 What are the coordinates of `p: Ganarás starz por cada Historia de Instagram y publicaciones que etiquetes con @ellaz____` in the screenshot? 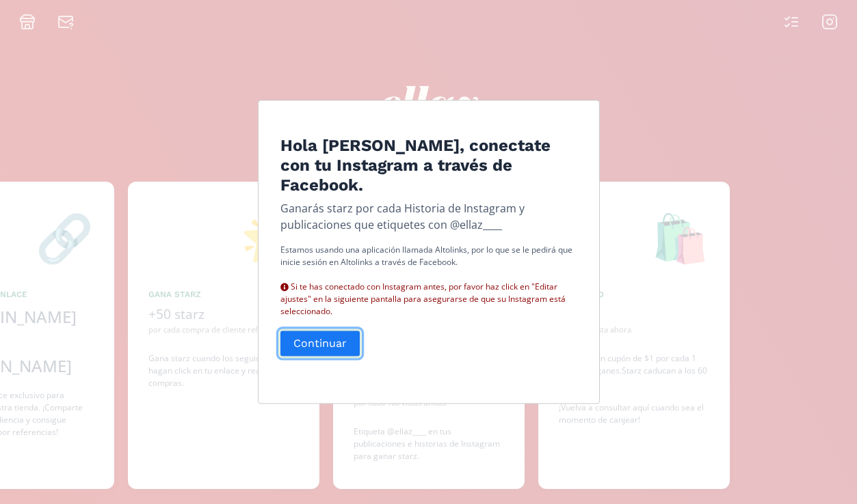 It's located at (429, 217).